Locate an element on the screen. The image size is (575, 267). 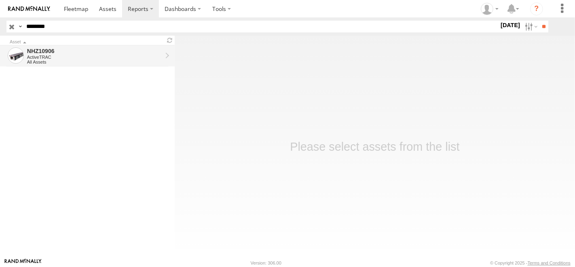
div: Zulema McIntosch is located at coordinates (490, 9).